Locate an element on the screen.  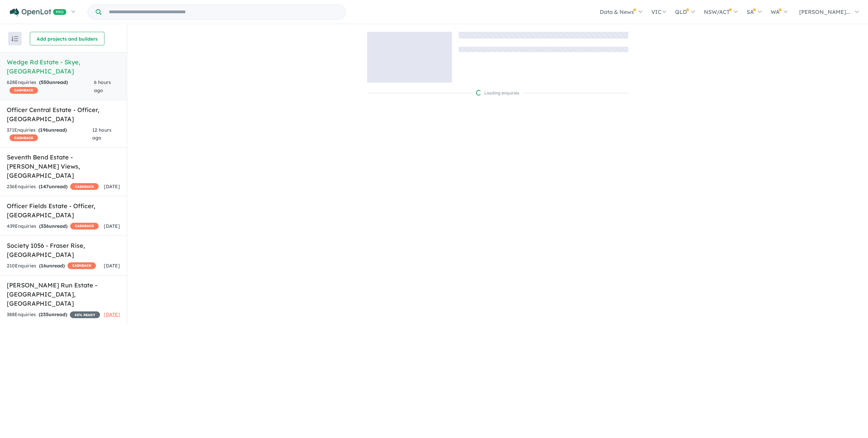
div: 371 Enquir ies is located at coordinates (49, 134).